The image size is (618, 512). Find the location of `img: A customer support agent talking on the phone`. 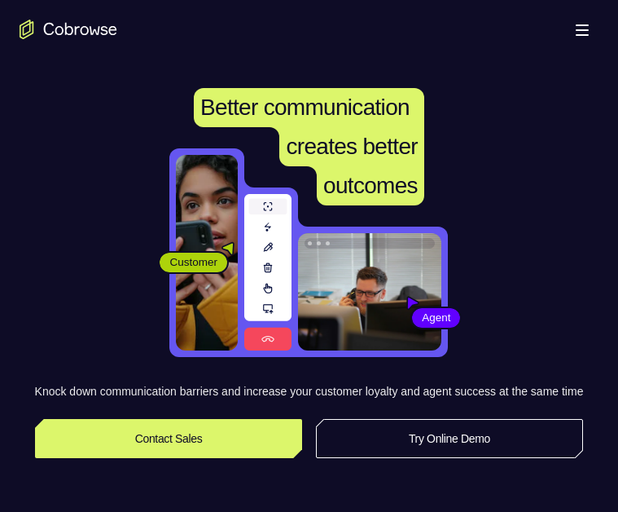

img: A customer support agent talking on the phone is located at coordinates (370, 292).